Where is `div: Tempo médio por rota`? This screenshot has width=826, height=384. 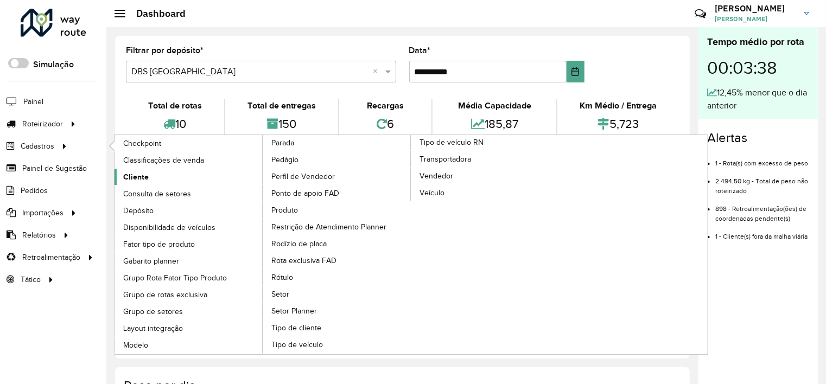 div: Tempo médio por rota is located at coordinates (758, 42).